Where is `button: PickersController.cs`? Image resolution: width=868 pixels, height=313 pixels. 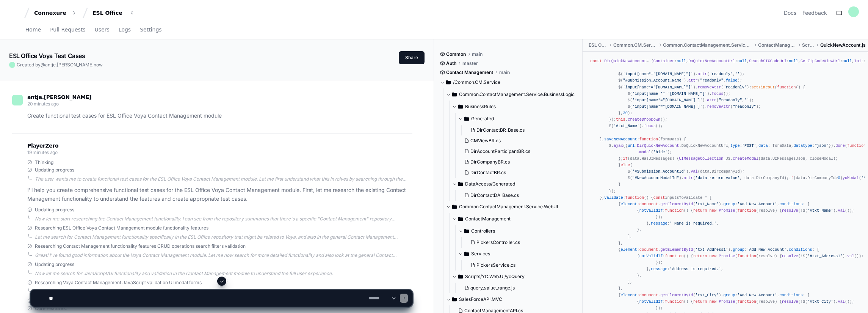 button: PickersController.cs is located at coordinates (520, 243).